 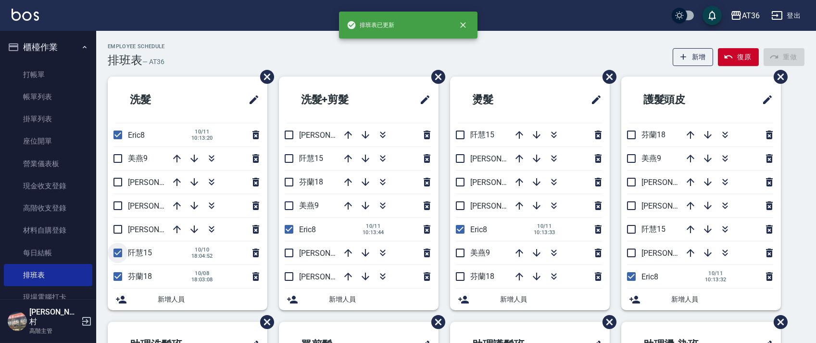 What do you see at coordinates (202, 249) in the screenshot?
I see `span: 10/10` at bounding box center [202, 249].